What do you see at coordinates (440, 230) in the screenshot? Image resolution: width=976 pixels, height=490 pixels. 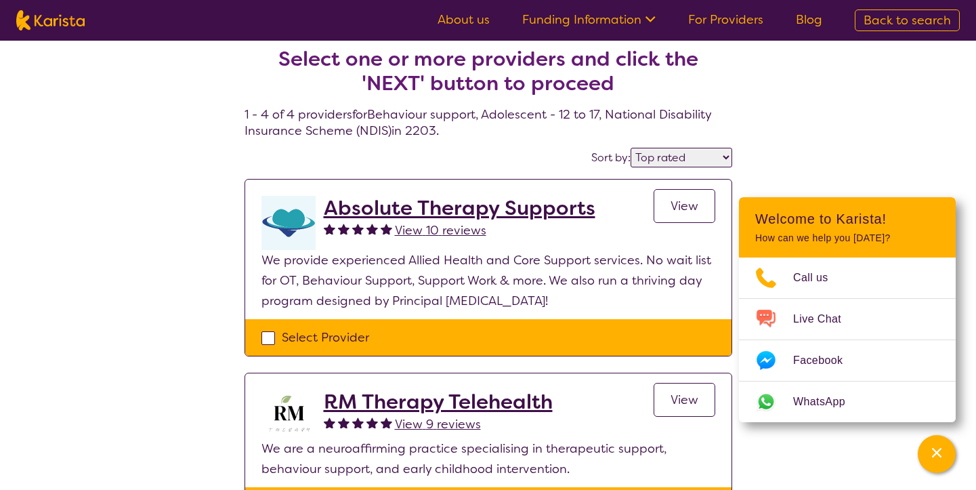 I see `span: View 10 reviews` at bounding box center [440, 230].